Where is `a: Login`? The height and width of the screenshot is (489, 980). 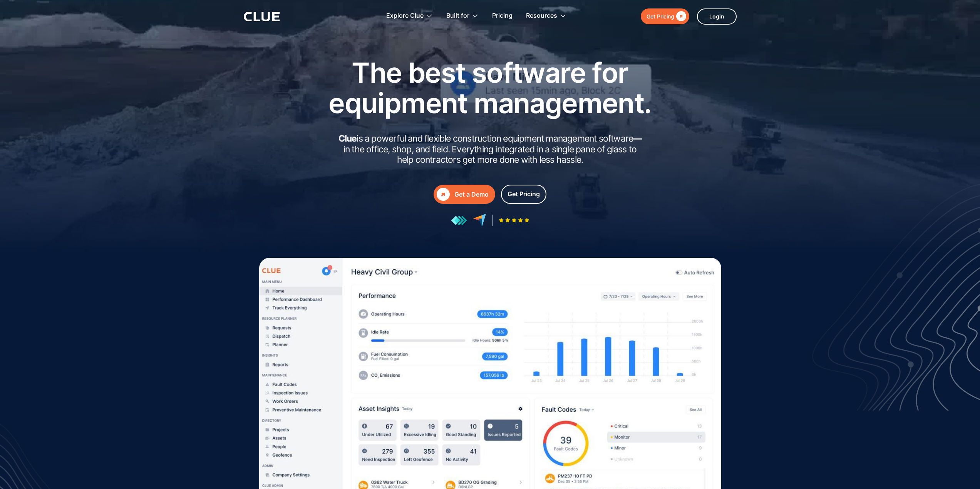
a: Login is located at coordinates (716, 16).